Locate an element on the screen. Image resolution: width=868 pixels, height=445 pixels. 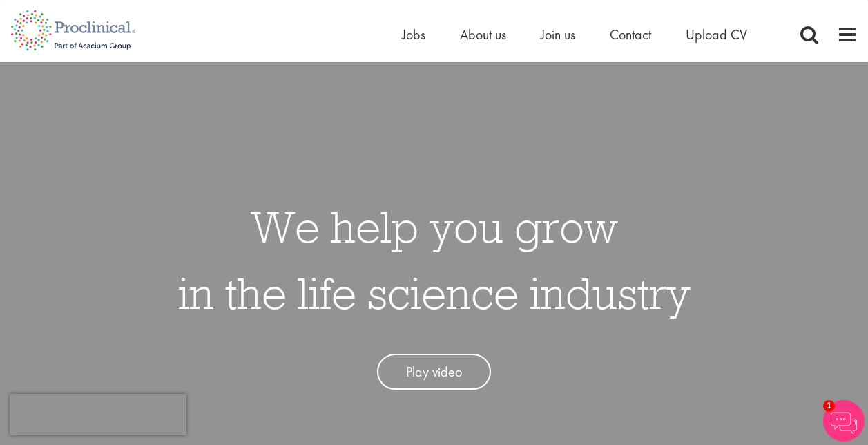
a: Contact is located at coordinates (631, 35).